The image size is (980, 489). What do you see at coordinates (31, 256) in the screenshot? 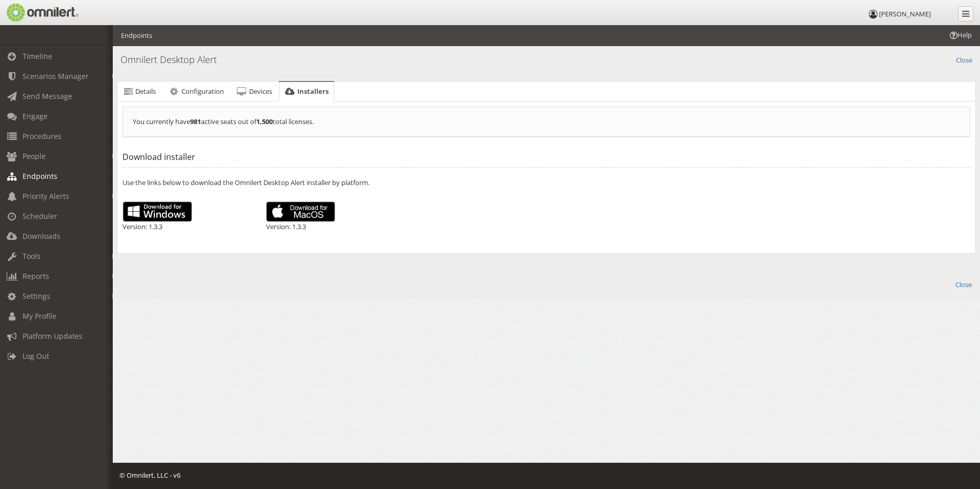
I see `span: Tools` at bounding box center [31, 256].